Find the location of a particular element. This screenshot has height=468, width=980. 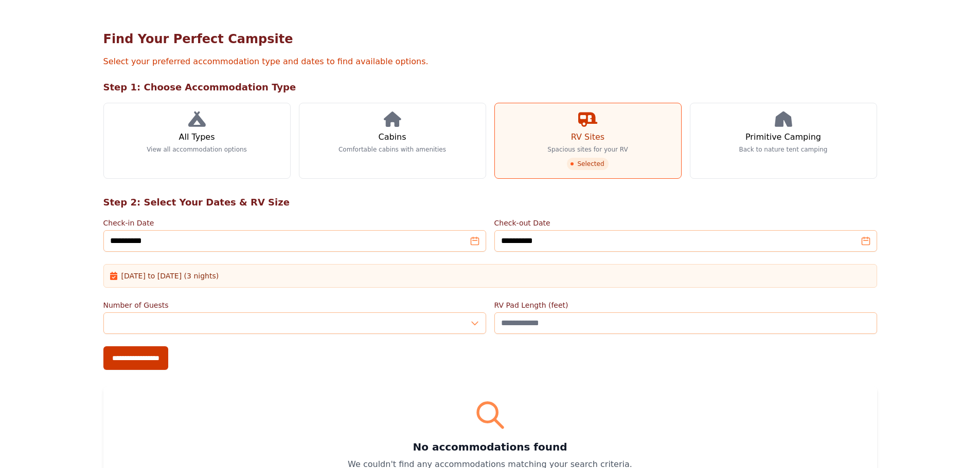

h3: Cabins is located at coordinates (392, 137).